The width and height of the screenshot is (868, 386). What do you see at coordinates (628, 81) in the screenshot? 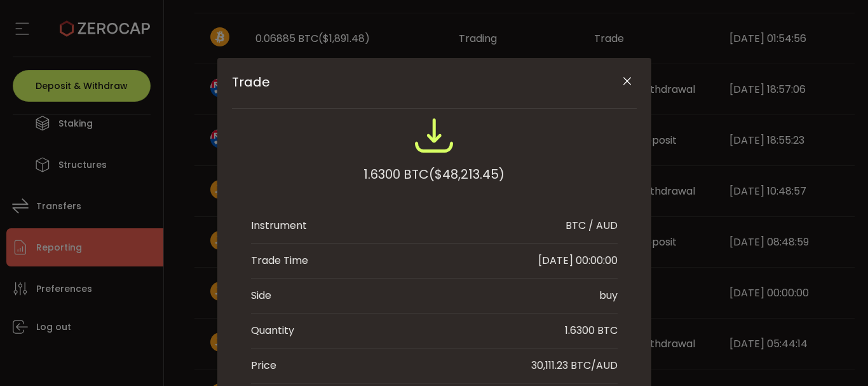
I see `button: Close` at bounding box center [628, 81].